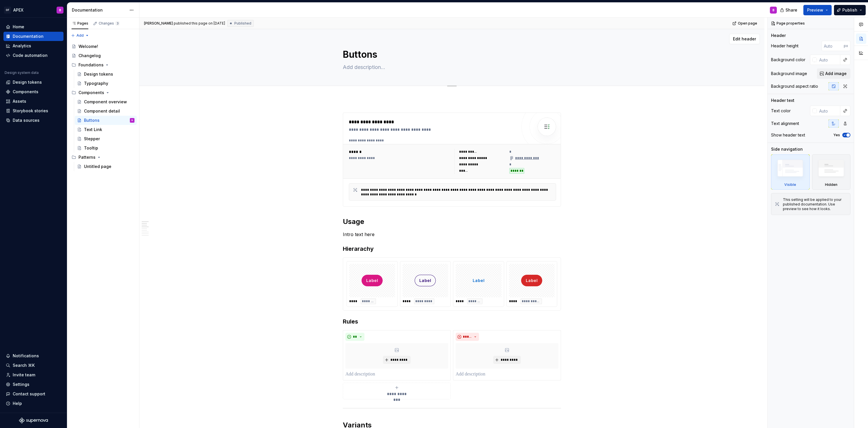 The height and width of the screenshot is (428, 868). I want to click on div: Side navigation, so click(786, 149).